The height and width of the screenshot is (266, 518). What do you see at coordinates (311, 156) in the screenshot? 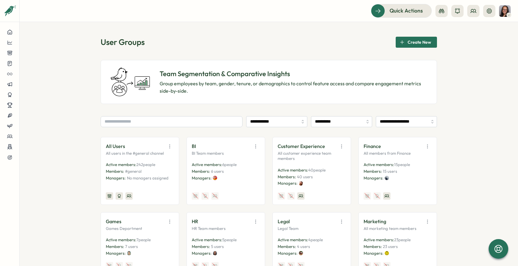
I see `p: All customer experience team members` at bounding box center [311, 156].